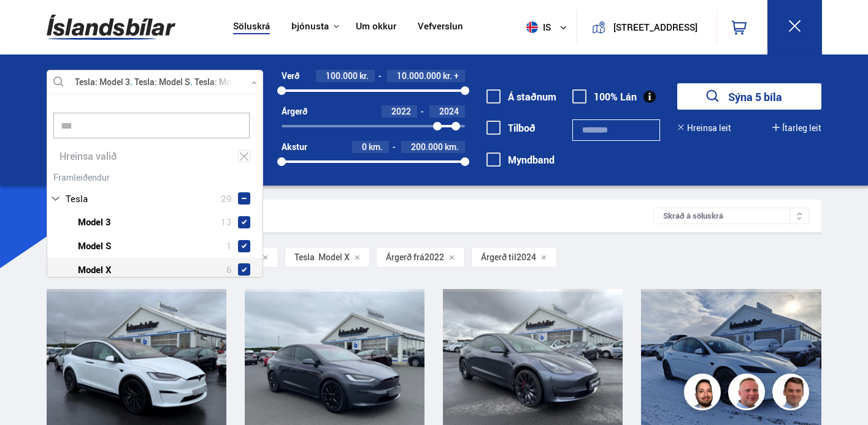  I want to click on span: Árgerð til, so click(498, 257).